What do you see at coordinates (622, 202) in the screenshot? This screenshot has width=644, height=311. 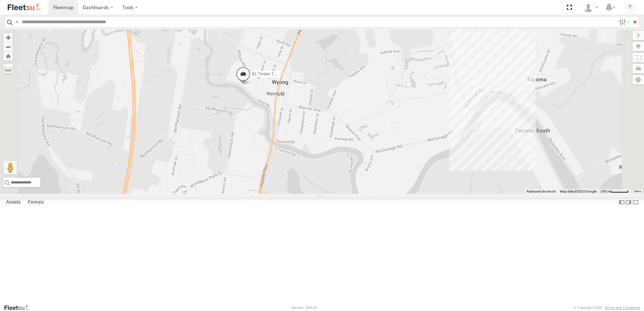 I see `label: Dock Summary Table to the Left` at bounding box center [622, 202].